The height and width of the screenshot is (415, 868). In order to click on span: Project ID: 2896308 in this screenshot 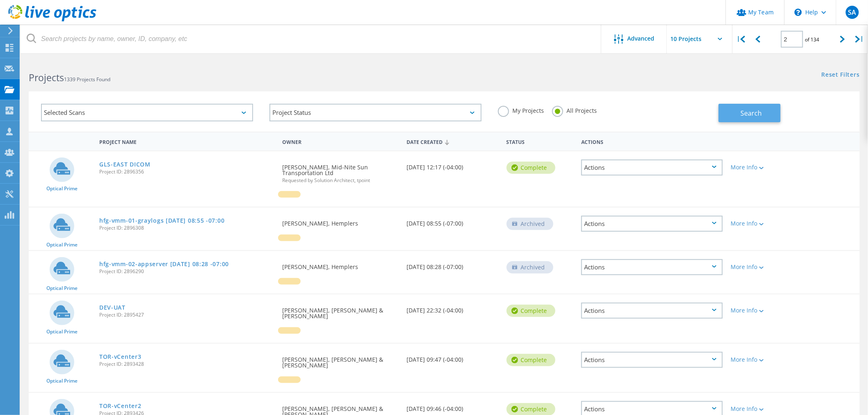, I will do `click(187, 228)`.